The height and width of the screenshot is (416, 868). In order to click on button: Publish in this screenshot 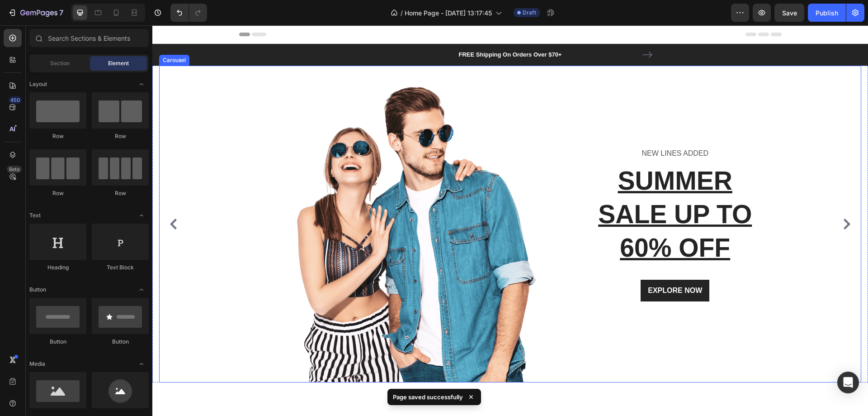, I will do `click(827, 13)`.